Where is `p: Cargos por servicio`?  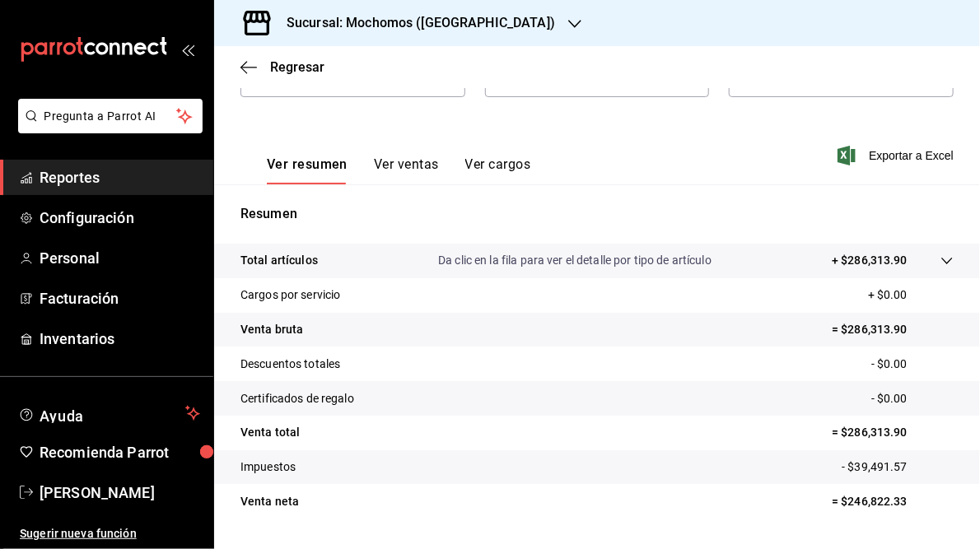
p: Cargos por servicio is located at coordinates (291, 295).